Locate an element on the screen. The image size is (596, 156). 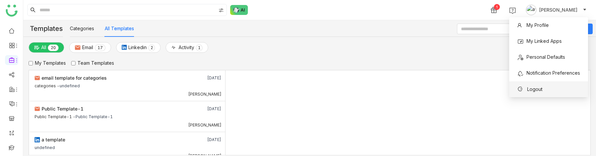
span: Linkedin is located at coordinates (137, 48).